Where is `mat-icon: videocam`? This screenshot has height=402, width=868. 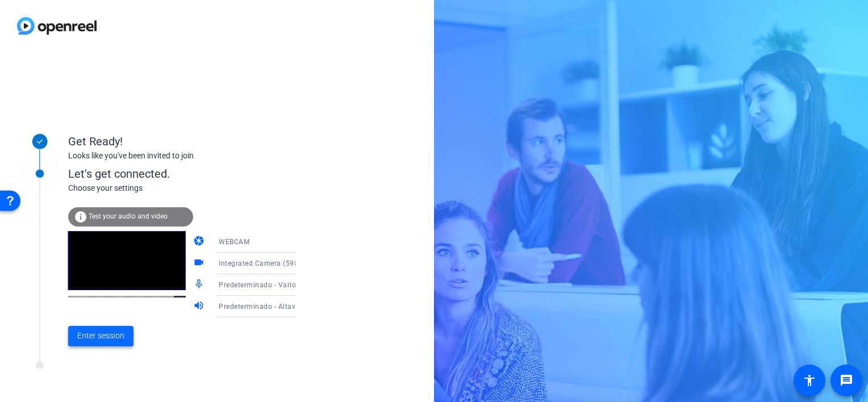
mat-icon: videocam is located at coordinates (200, 263).